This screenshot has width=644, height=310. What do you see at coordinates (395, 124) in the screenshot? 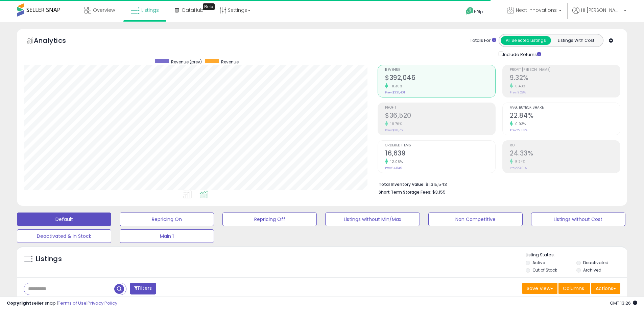
I see `small: 18.76%` at bounding box center [395, 124].